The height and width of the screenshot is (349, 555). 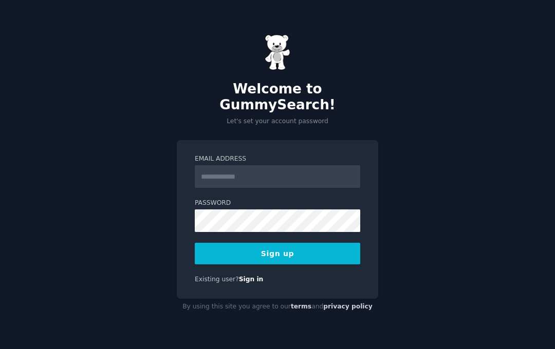 I want to click on p: Let's set your account password, so click(x=277, y=122).